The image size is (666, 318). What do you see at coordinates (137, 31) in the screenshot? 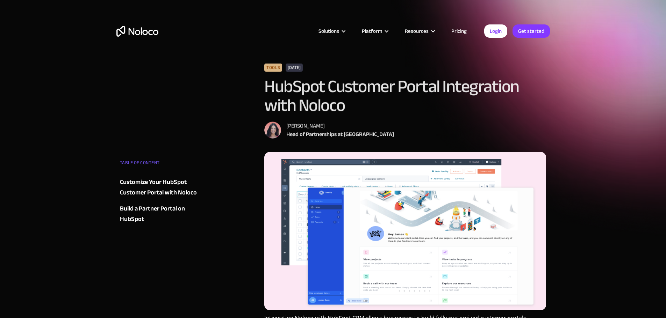
I see `a: home` at bounding box center [137, 31].